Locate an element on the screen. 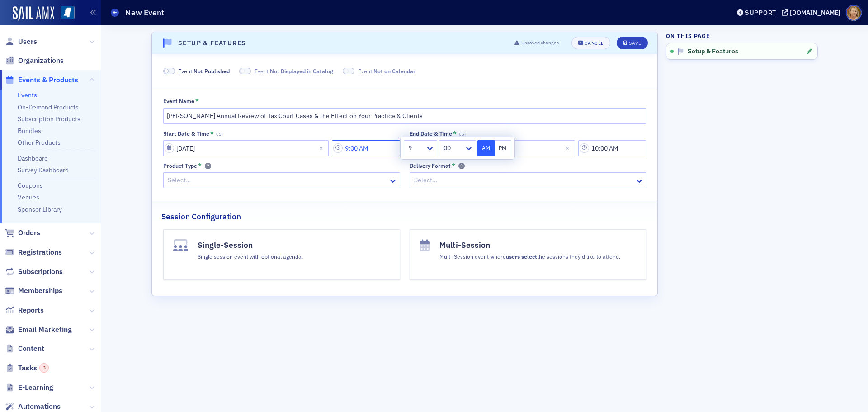 This screenshot has height=412, width=868. a: Registrations is located at coordinates (33, 252).